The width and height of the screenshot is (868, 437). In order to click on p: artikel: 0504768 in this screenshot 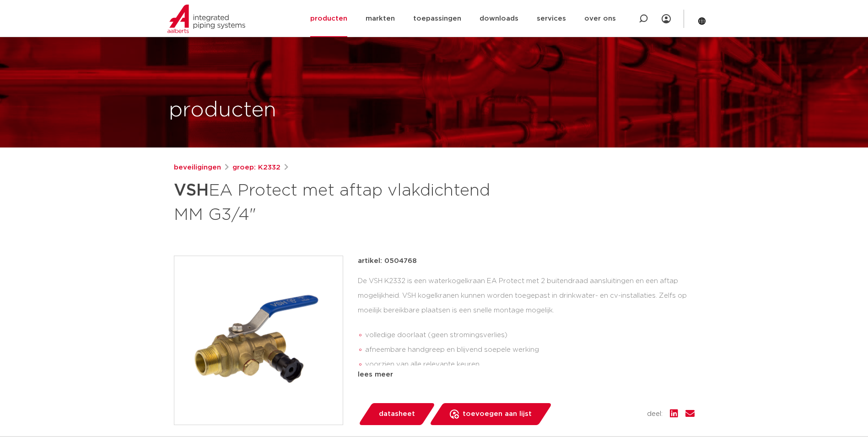, I will do `click(387, 261)`.